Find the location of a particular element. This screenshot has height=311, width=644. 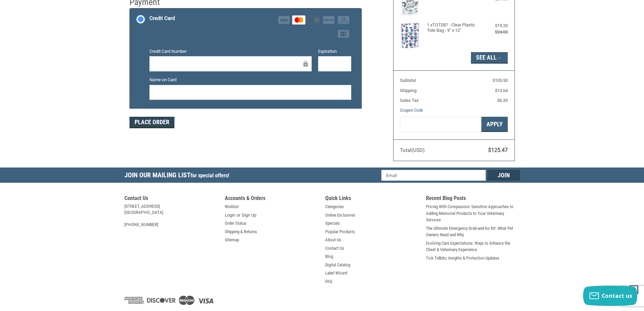

input: Gift Certificate or Coupon Code is located at coordinates (441, 124).